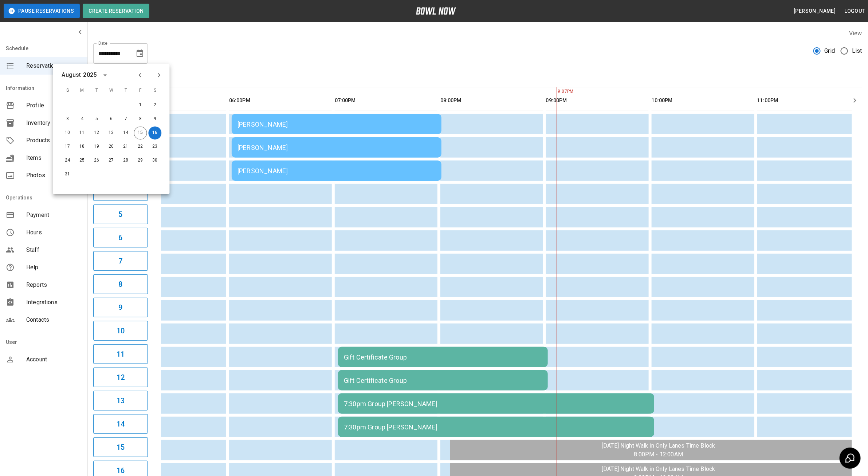 The width and height of the screenshot is (868, 476). I want to click on button: Aug 31, 2025, so click(68, 175).